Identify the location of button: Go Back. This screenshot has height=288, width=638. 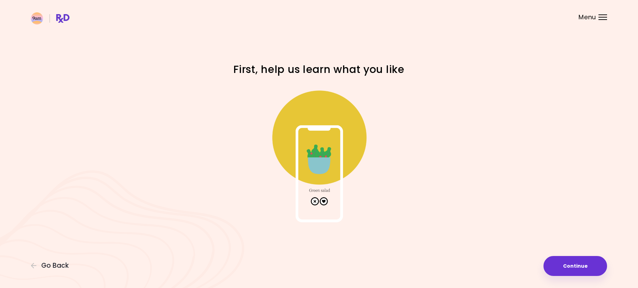
(52, 265).